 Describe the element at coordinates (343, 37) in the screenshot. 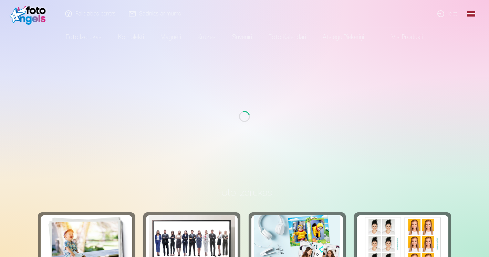

I see `a: Atslēgu piekariņi` at that location.